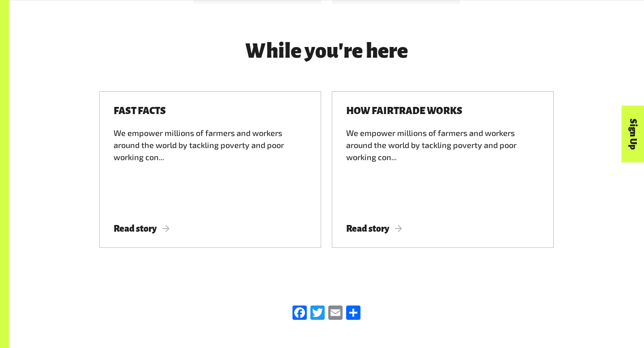  I want to click on h3: Fast facts, so click(139, 111).